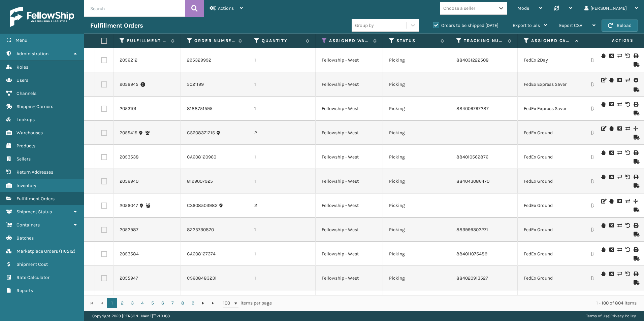 The image size is (644, 321). What do you see at coordinates (473, 181) in the screenshot?
I see `a: 884043086470` at bounding box center [473, 181].